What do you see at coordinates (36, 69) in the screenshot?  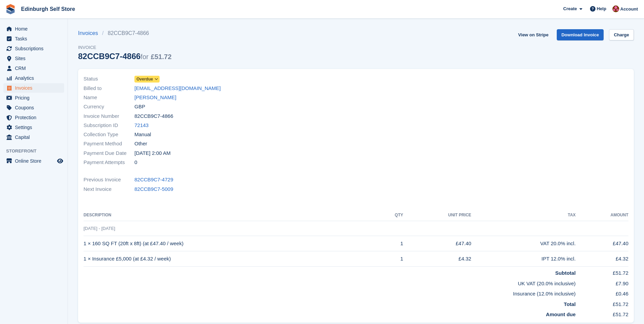 I see `span: CRM` at bounding box center [36, 69].